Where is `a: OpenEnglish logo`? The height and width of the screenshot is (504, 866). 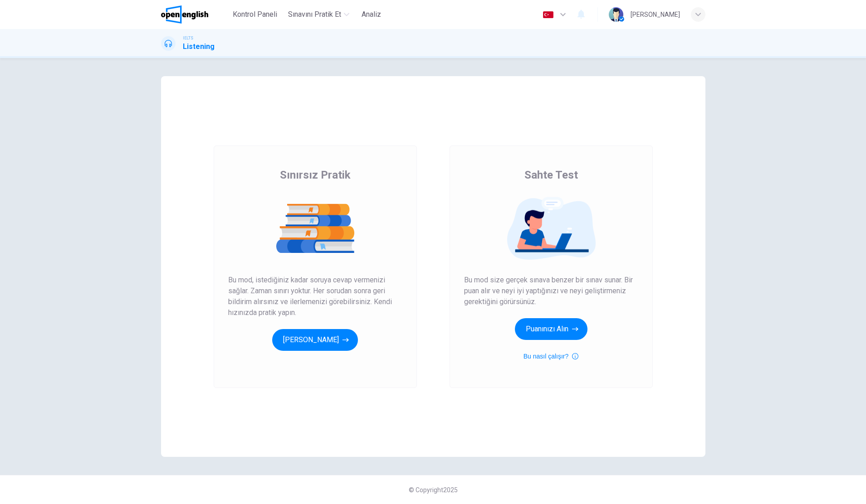 a: OpenEnglish logo is located at coordinates (195, 14).